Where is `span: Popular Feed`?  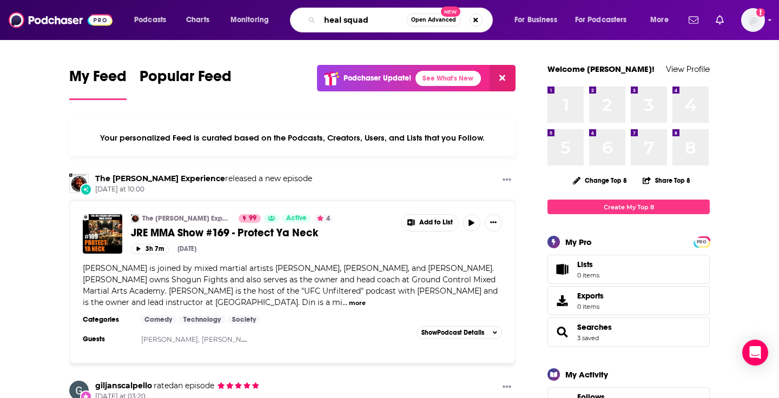
span: Popular Feed is located at coordinates (185, 79).